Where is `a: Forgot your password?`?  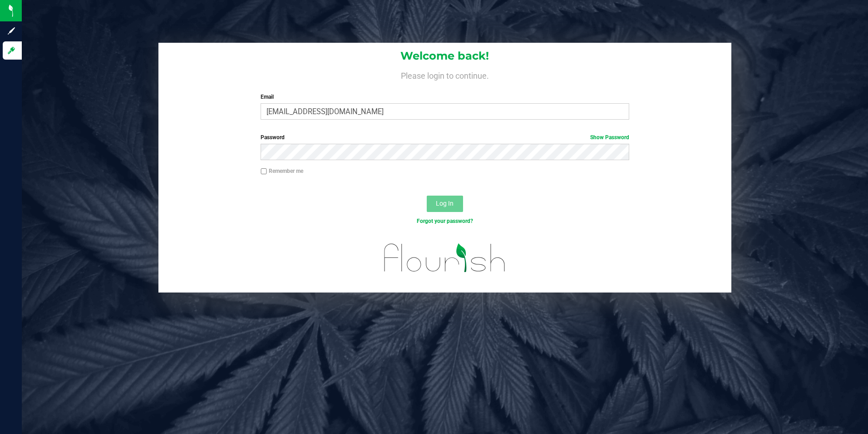
a: Forgot your password? is located at coordinates (445, 221).